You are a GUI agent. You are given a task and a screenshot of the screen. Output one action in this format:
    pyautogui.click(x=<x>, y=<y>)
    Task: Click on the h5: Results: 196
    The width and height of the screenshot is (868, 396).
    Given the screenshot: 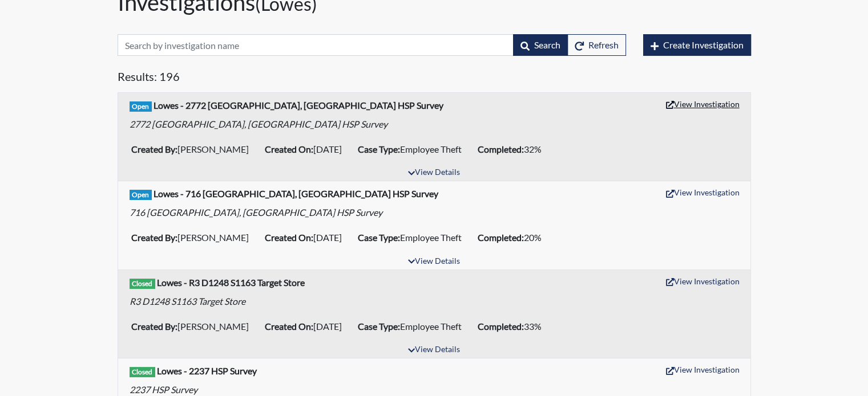 What is the action you would take?
    pyautogui.click(x=434, y=79)
    